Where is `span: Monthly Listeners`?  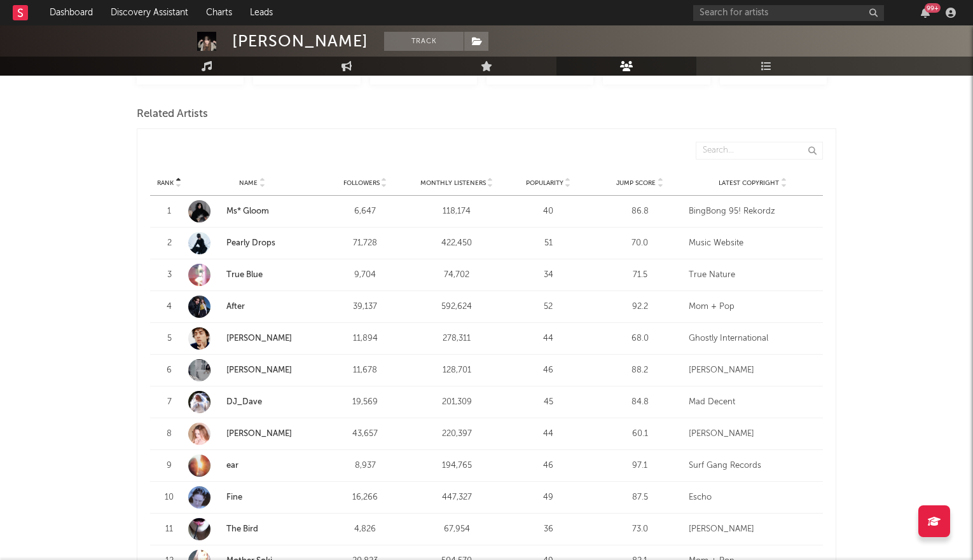 span: Monthly Listeners is located at coordinates (452, 183).